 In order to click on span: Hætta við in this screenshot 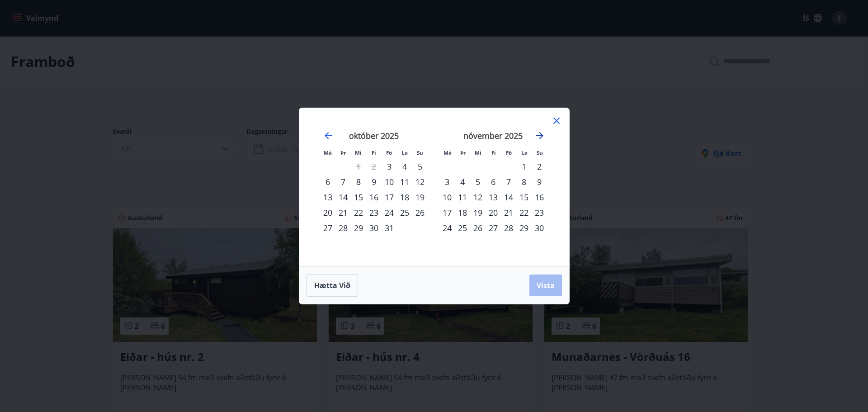, I will do `click(332, 285)`.